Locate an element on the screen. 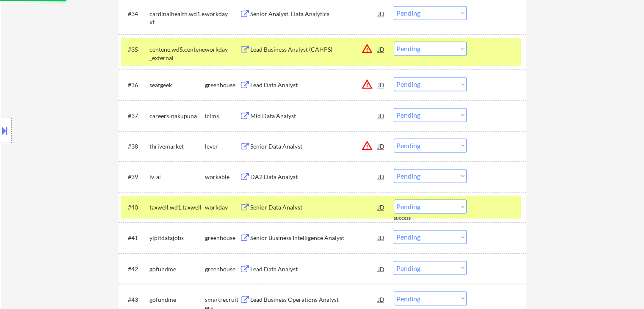 This screenshot has width=644, height=309. div: workable is located at coordinates (222, 177).